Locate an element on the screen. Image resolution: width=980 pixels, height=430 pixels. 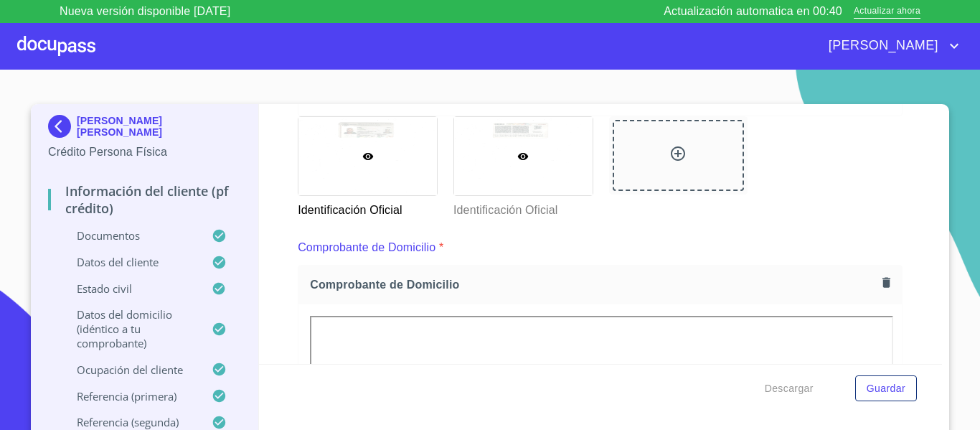
p: Estado Civil is located at coordinates (130, 289).